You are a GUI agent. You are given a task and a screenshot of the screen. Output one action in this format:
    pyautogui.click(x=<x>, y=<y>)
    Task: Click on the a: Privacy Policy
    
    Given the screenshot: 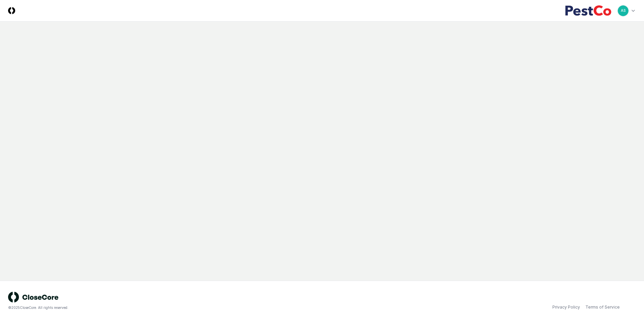 What is the action you would take?
    pyautogui.click(x=566, y=307)
    